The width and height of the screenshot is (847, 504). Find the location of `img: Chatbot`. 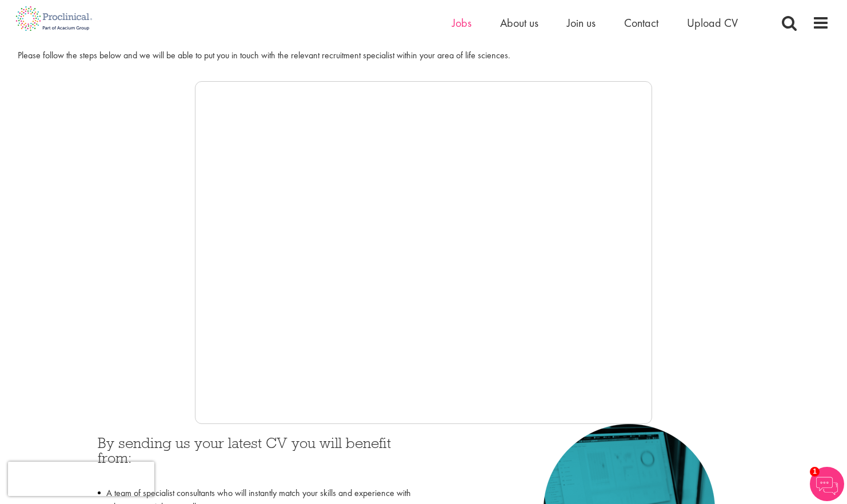

img: Chatbot is located at coordinates (828, 484).